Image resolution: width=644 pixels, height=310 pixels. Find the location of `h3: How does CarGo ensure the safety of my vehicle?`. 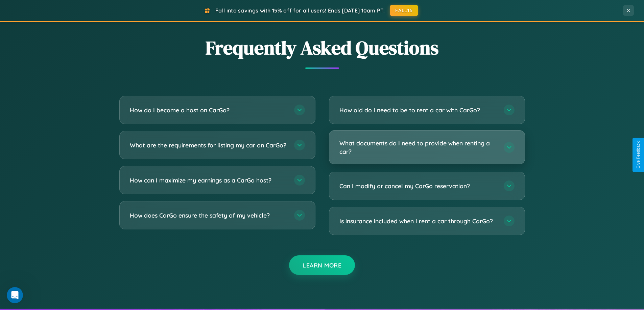

h3: How does CarGo ensure the safety of my vehicle? is located at coordinates (208, 215).